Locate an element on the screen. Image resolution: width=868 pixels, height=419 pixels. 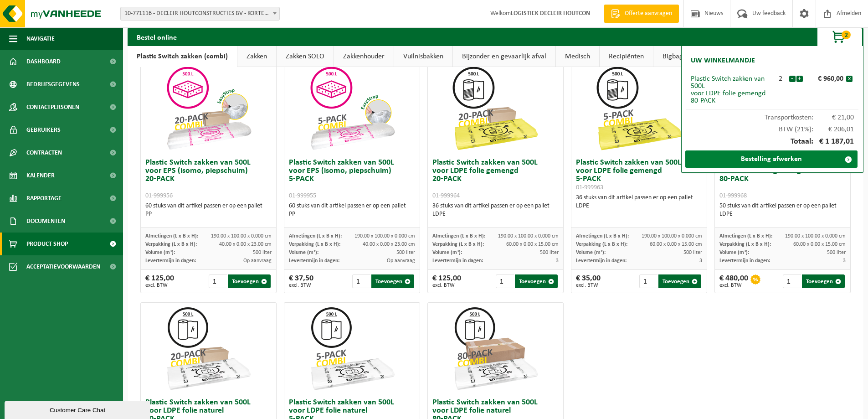
span: 01-999963 is located at coordinates (589, 187).